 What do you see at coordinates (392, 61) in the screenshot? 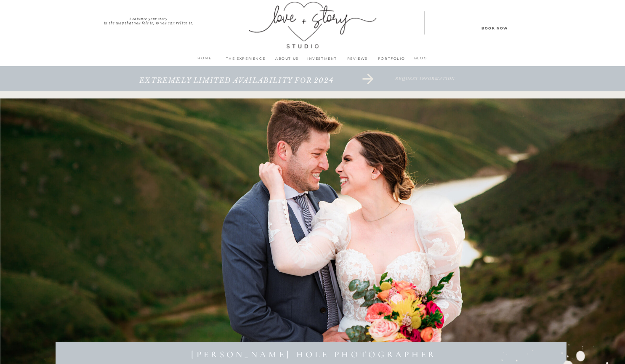
I see `a: PORTFOLIO` at bounding box center [392, 61].